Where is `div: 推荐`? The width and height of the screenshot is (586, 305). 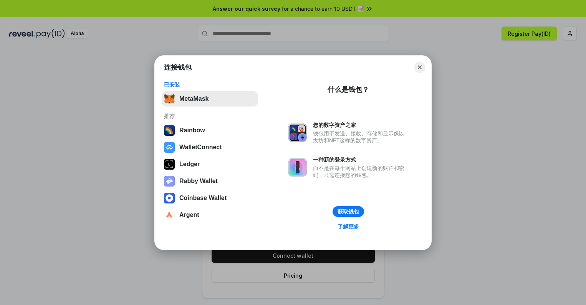
div: 推荐 is located at coordinates (210, 116).